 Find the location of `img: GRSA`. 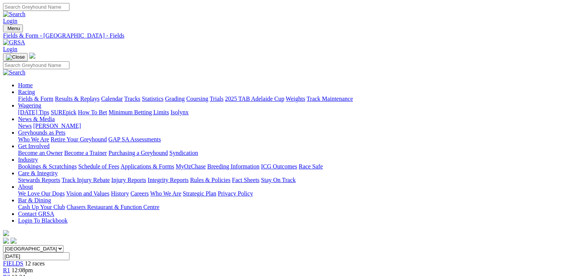

img: GRSA is located at coordinates (14, 42).